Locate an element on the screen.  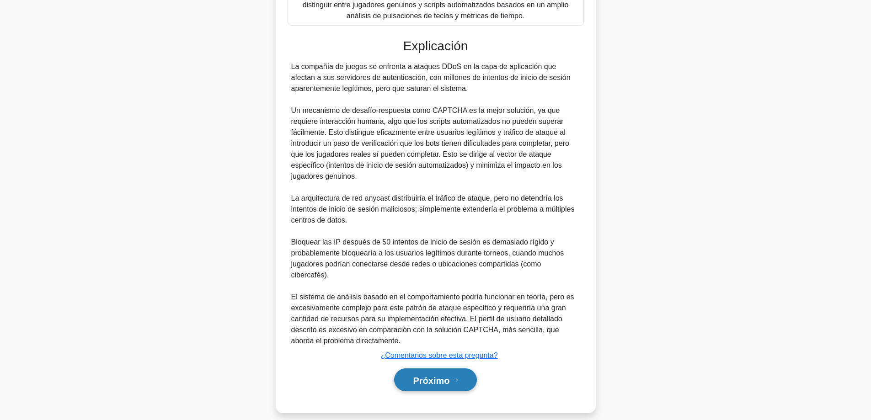
font: Próximo is located at coordinates (431, 380).